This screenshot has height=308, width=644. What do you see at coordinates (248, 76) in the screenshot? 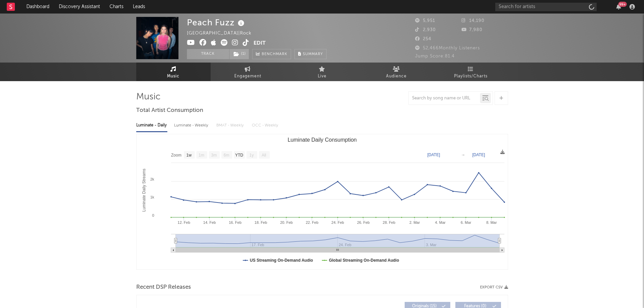
I see `span: Engagement` at bounding box center [248, 76].